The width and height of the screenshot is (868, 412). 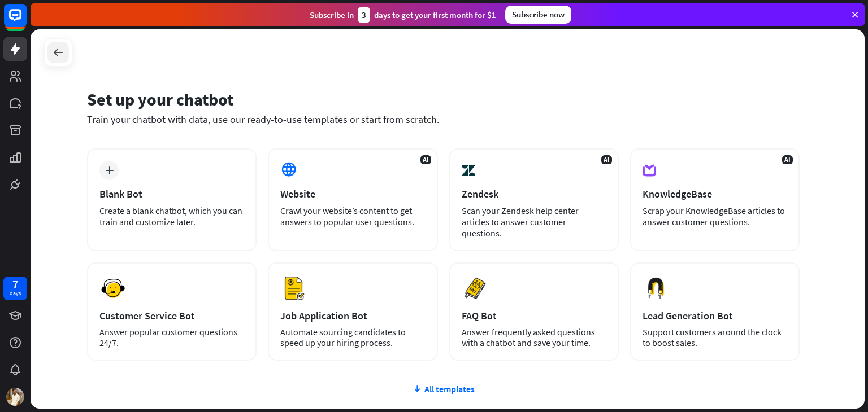 I want to click on i: plus, so click(x=109, y=170).